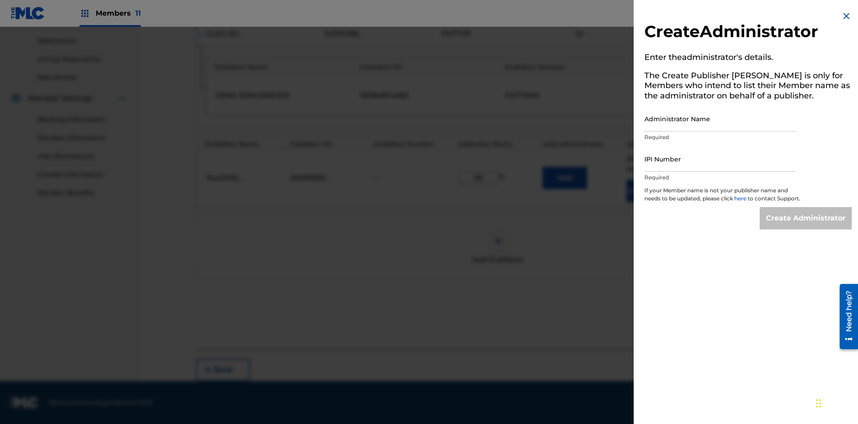  Describe the element at coordinates (16, 31) in the screenshot. I see `div: Need help?` at that location.